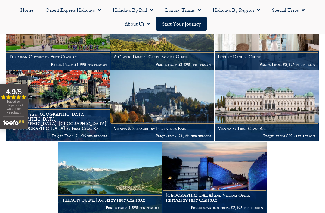  I want to click on p: Prices from 1,595 per person, so click(110, 208).